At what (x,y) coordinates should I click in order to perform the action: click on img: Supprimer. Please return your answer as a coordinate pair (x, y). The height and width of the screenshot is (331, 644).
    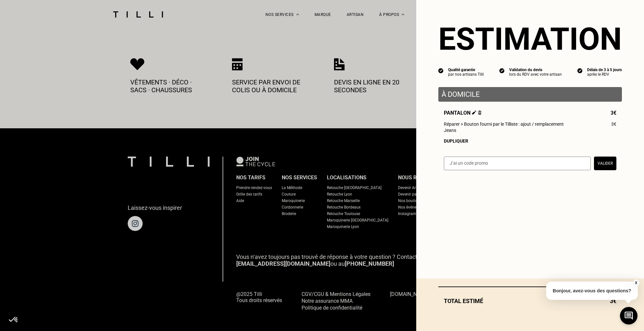
    Looking at the image, I should click on (480, 113).